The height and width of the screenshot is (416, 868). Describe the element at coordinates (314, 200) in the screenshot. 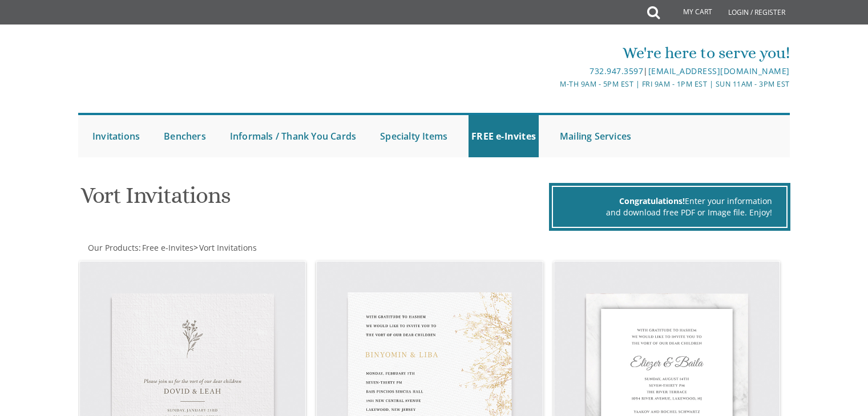

I see `h1: Vort Invitations` at that location.